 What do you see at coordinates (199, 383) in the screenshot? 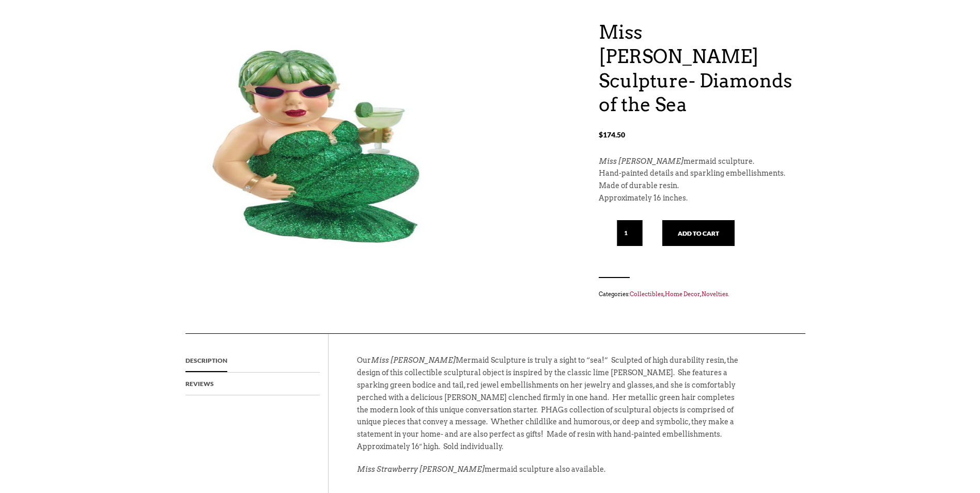
I see `a: Reviews` at bounding box center [199, 383].